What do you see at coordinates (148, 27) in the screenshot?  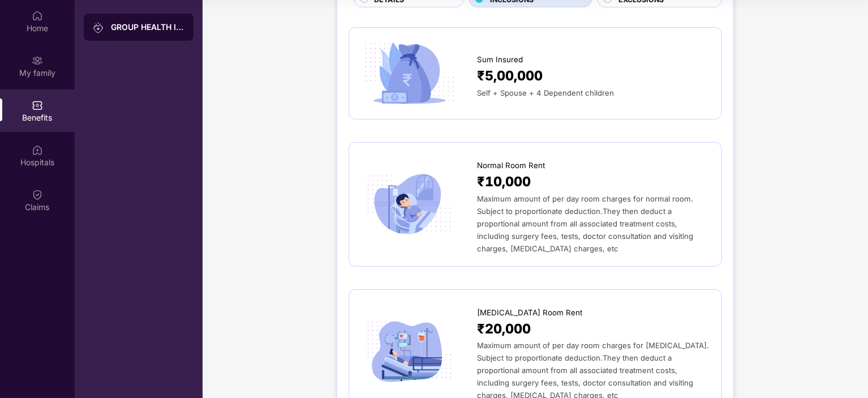 I see `div: GROUP HEALTH INSURANCE` at bounding box center [148, 27].